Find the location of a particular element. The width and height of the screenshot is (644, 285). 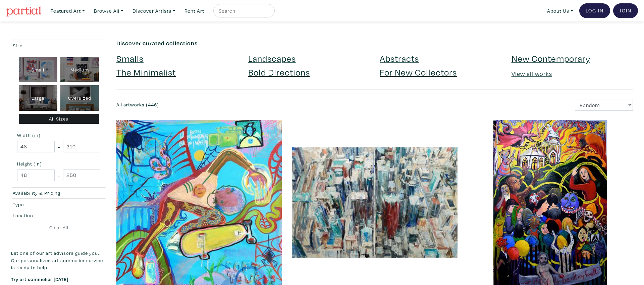

a: Smalls is located at coordinates (130, 58).